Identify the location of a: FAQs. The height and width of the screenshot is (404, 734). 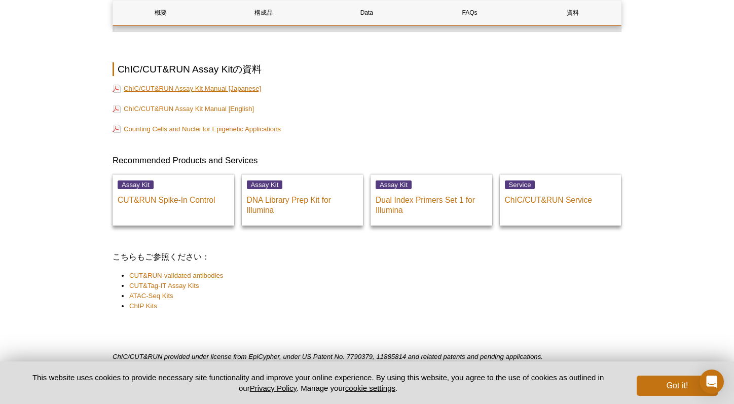
(470, 13).